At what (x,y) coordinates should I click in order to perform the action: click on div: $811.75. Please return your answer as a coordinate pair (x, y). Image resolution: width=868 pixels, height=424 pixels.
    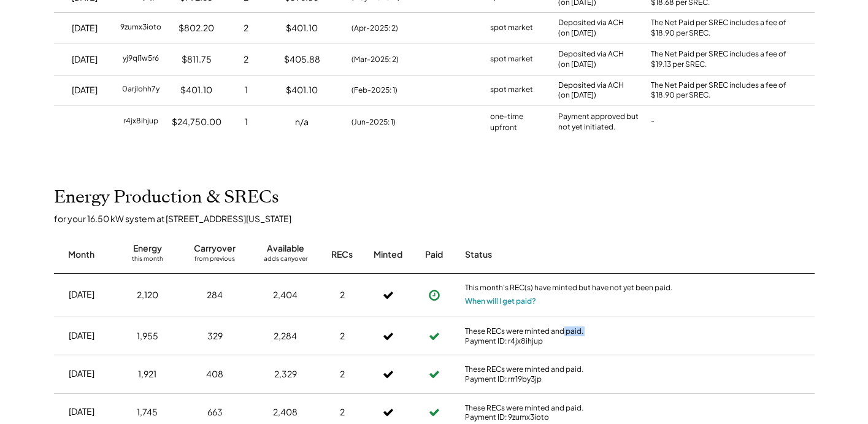
    Looking at the image, I should click on (196, 60).